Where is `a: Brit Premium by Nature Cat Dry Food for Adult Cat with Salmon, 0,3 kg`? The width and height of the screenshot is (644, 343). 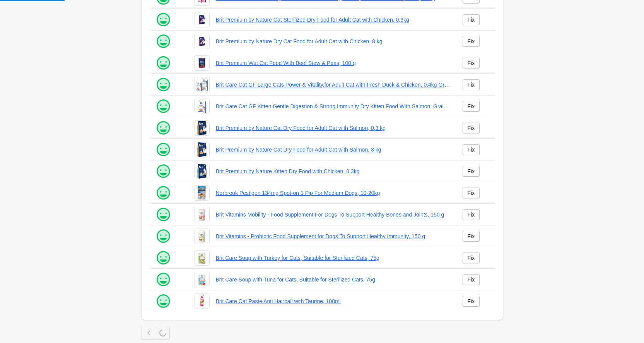 a: Brit Premium by Nature Cat Dry Food for Adult Cat with Salmon, 0,3 kg is located at coordinates (333, 128).